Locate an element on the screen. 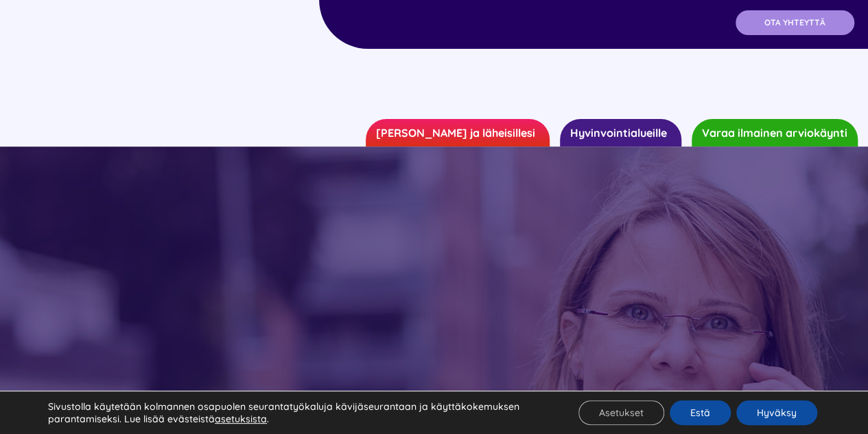  button: asetuksista is located at coordinates (241, 418).